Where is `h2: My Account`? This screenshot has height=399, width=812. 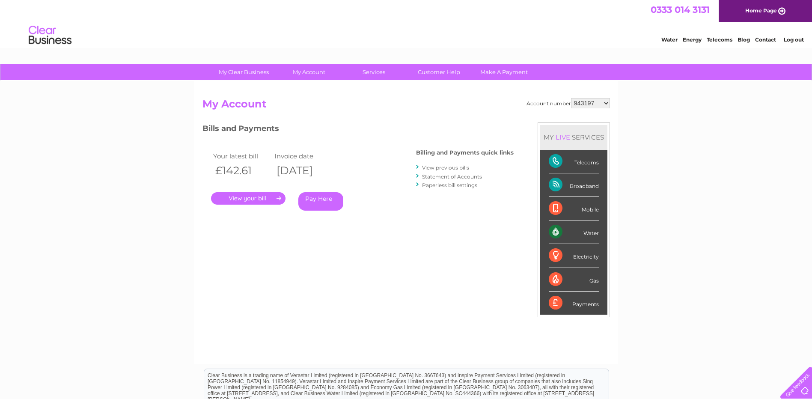
h2: My Account is located at coordinates (406, 106).